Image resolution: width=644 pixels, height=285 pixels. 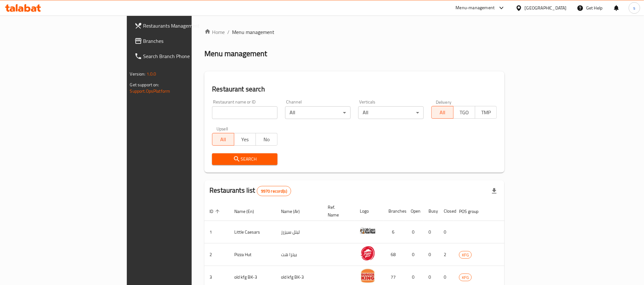 I want to click on span: No, so click(x=267, y=139).